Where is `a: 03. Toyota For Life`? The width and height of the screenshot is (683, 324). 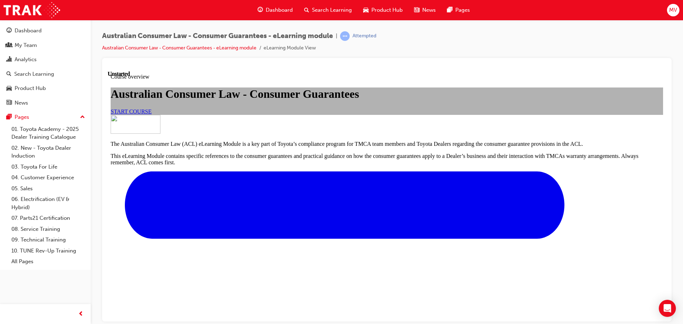
a: 03. Toyota For Life is located at coordinates (48, 167).